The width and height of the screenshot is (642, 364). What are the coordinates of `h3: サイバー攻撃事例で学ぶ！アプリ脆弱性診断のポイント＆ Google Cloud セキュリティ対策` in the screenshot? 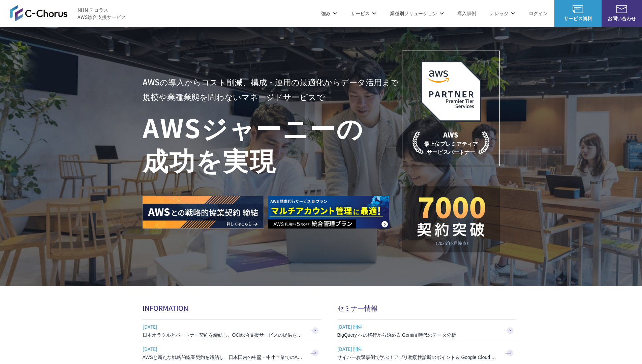 It's located at (418, 357).